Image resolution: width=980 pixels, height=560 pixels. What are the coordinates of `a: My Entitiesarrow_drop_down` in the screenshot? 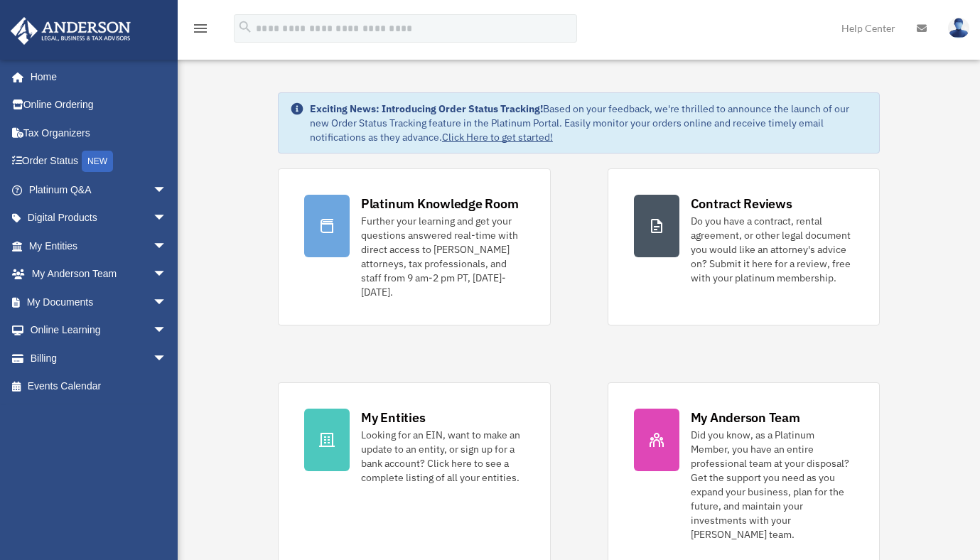 It's located at (99, 246).